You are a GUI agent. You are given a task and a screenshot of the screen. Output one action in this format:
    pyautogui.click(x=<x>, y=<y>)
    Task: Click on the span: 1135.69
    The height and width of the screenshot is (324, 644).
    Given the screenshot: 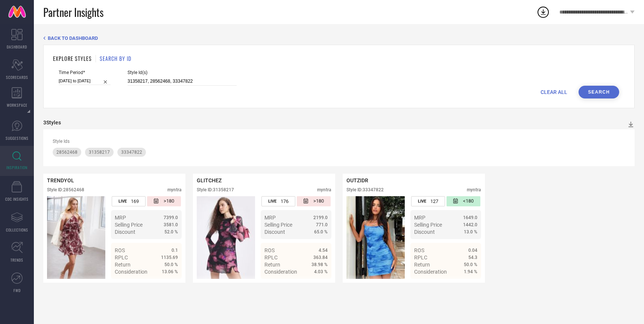 What is the action you would take?
    pyautogui.click(x=169, y=257)
    